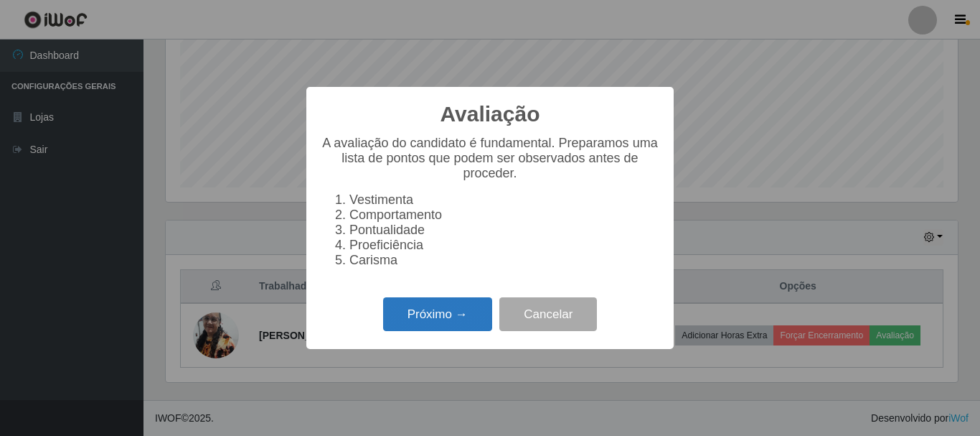 This screenshot has width=980, height=436. I want to click on h2: Avaliação, so click(490, 114).